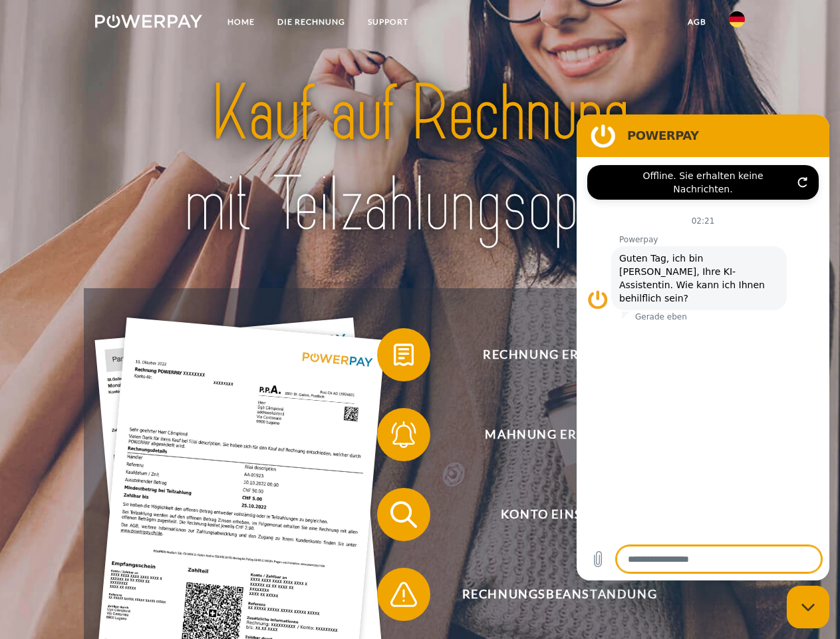 This screenshot has width=840, height=639. Describe the element at coordinates (388, 22) in the screenshot. I see `a: SUPPORT` at that location.